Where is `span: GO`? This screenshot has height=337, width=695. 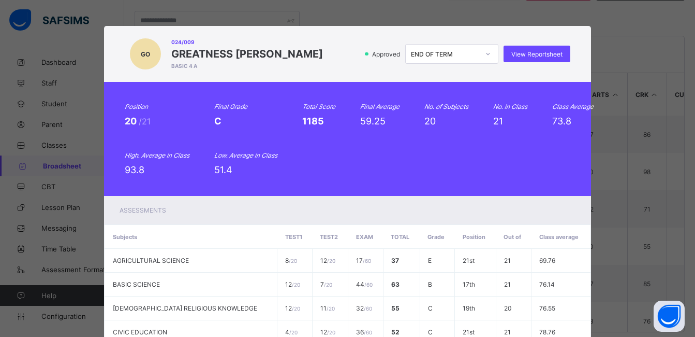 span: GO is located at coordinates (145, 54).